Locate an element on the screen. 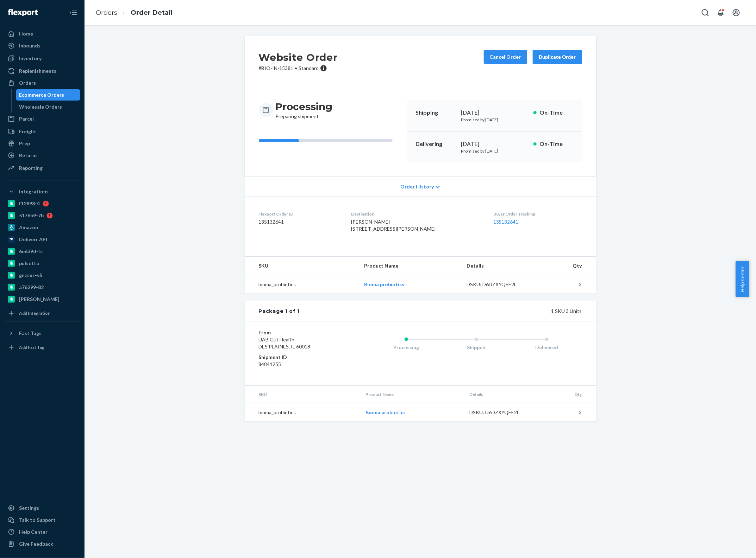 This screenshot has width=756, height=558. div: Parcel is located at coordinates (26, 119).